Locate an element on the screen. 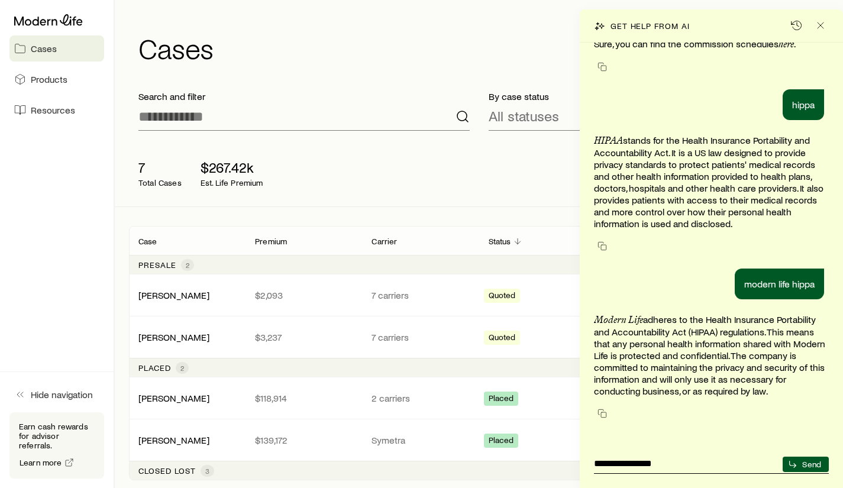  span: Resources is located at coordinates (53, 110).